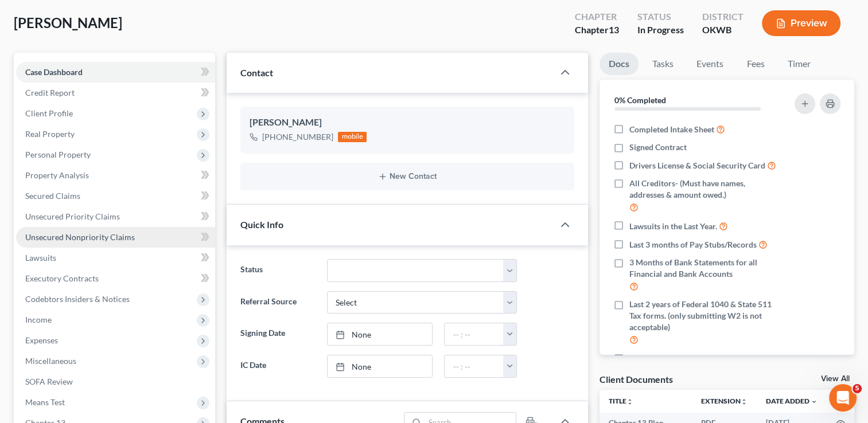 The image size is (868, 423). I want to click on a: View All, so click(836, 379).